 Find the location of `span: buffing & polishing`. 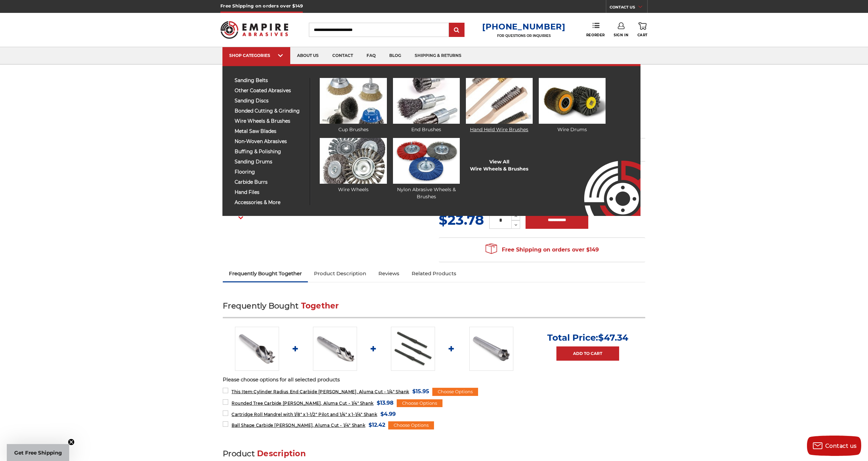

span: buffing & polishing is located at coordinates (269, 151).